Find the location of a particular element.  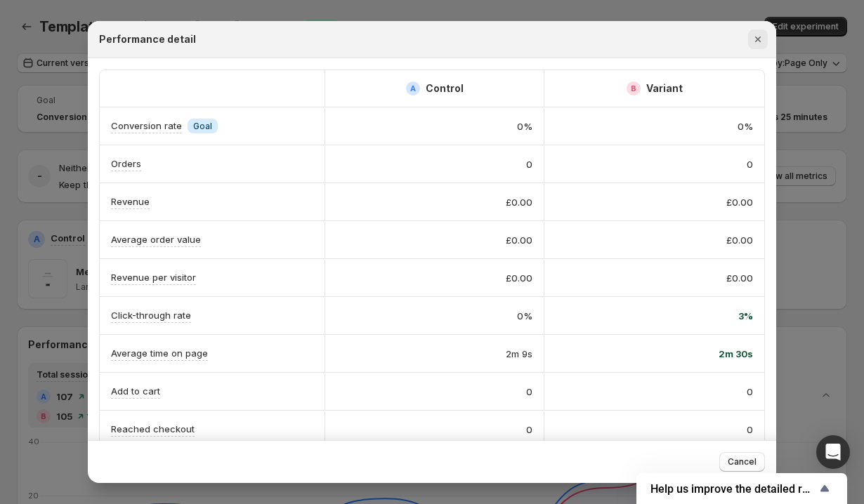

p: Conversion rate is located at coordinates (146, 126).